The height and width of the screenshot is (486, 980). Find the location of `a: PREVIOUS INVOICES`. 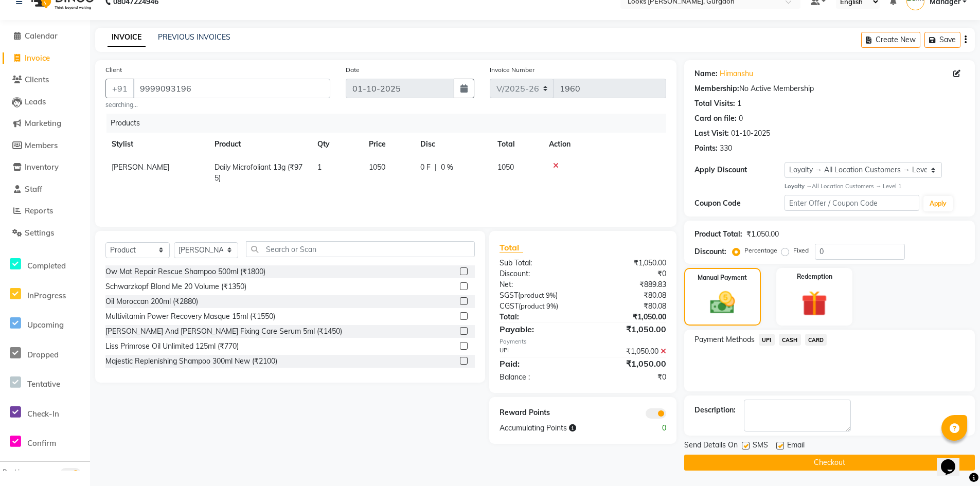

a: PREVIOUS INVOICES is located at coordinates (194, 37).